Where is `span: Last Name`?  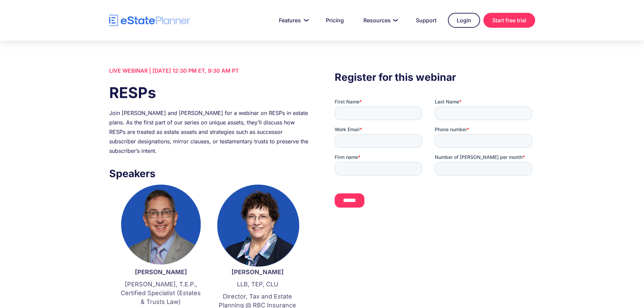
span: Last Name is located at coordinates (112, 3).